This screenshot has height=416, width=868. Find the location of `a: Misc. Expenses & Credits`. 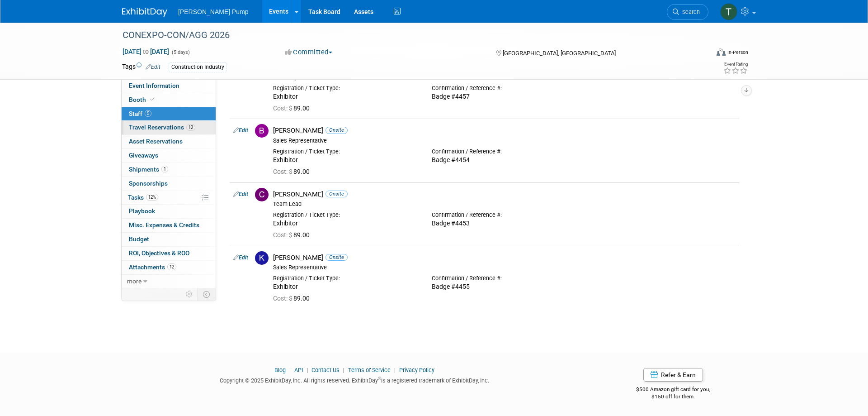

a: Misc. Expenses & Credits is located at coordinates (169, 225).